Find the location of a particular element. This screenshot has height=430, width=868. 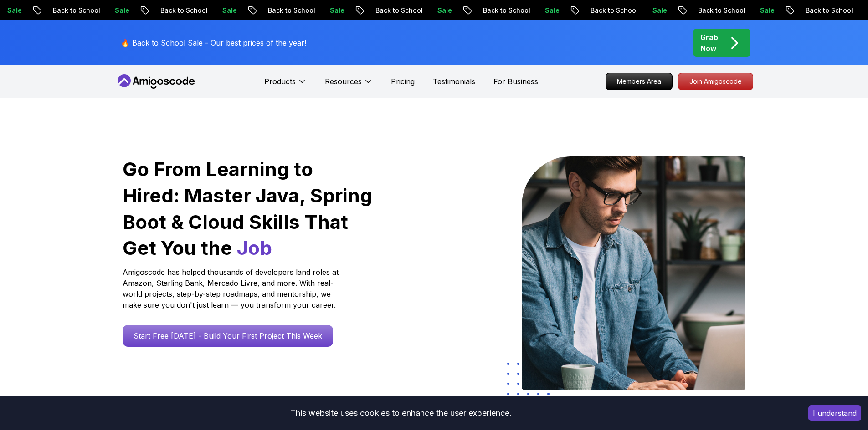

a: For Business is located at coordinates (516, 82).